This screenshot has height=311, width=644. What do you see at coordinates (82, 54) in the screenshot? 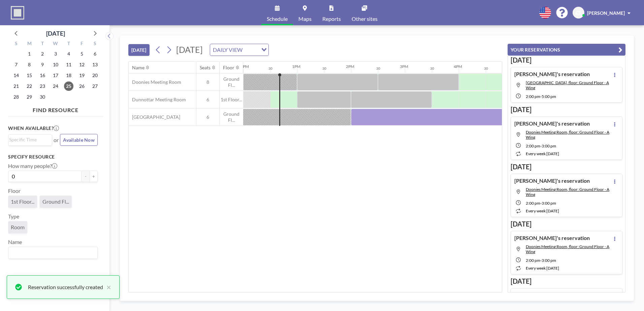
I see `span: Friday, September 5, 2025` at bounding box center [82, 54].